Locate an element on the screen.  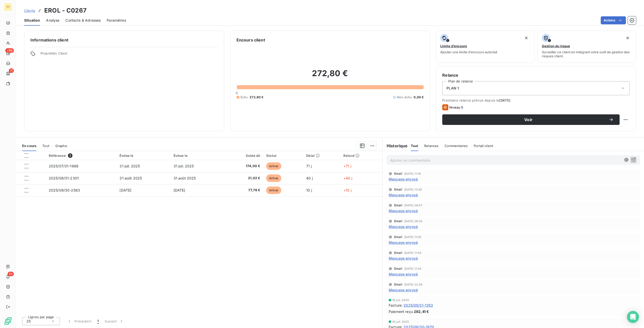
a: Clients is located at coordinates (29, 11).